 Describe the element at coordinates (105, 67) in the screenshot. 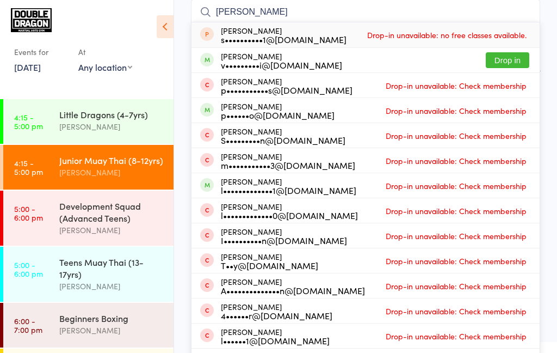

I see `div: Any location` at that location.